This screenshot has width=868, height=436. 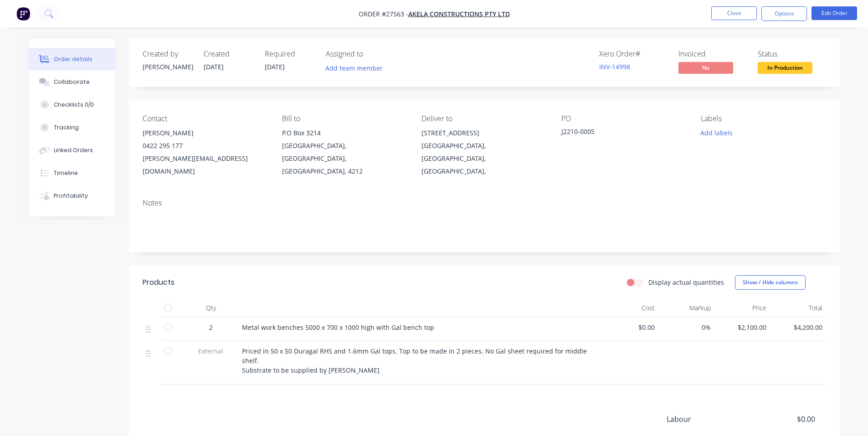 What do you see at coordinates (372, 54) in the screenshot?
I see `div: Assigned to` at bounding box center [372, 54].